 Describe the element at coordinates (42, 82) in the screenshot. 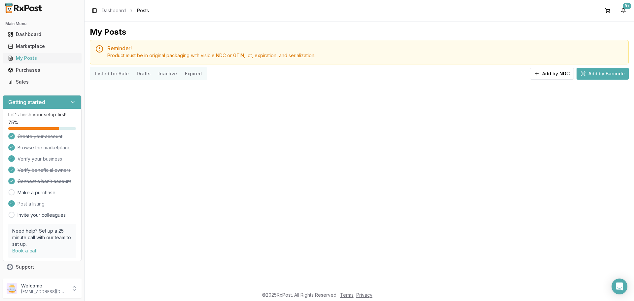

I see `div: Sales` at that location.